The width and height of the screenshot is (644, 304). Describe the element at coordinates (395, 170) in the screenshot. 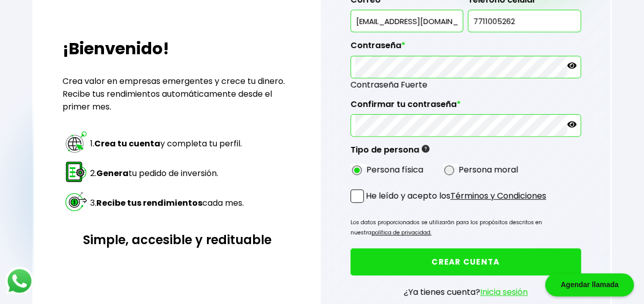

I see `label: Persona física` at that location.